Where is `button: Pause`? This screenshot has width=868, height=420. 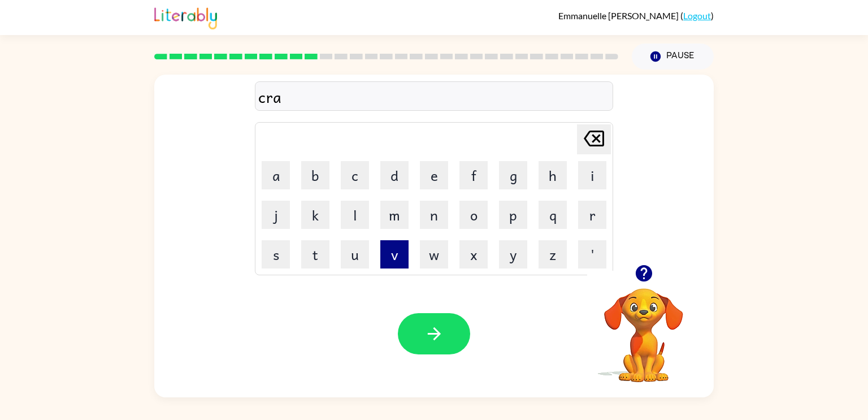 button: Pause is located at coordinates (672, 56).